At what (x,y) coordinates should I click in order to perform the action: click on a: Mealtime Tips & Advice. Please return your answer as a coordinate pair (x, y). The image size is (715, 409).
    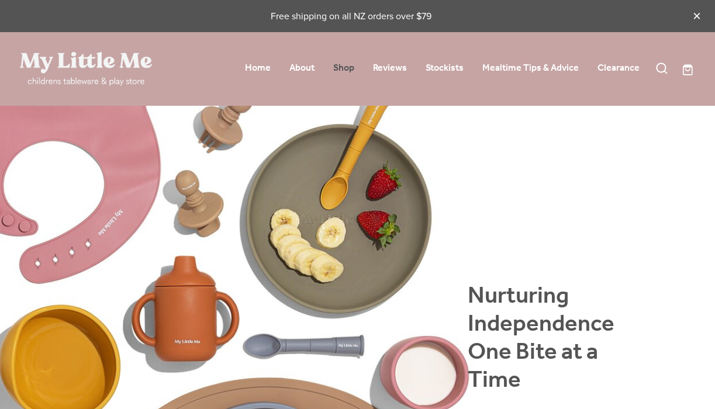
    Looking at the image, I should click on (530, 68).